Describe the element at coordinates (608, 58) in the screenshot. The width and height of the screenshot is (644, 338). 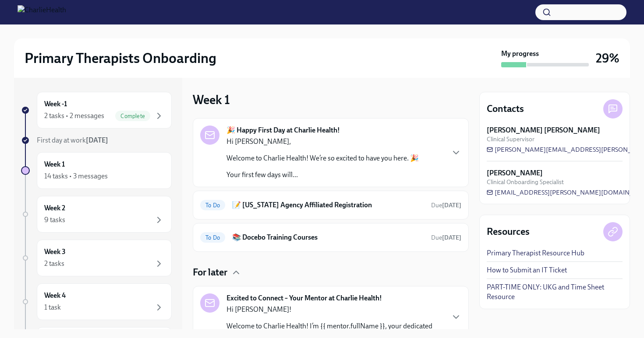
I see `h3: 29%` at that location.